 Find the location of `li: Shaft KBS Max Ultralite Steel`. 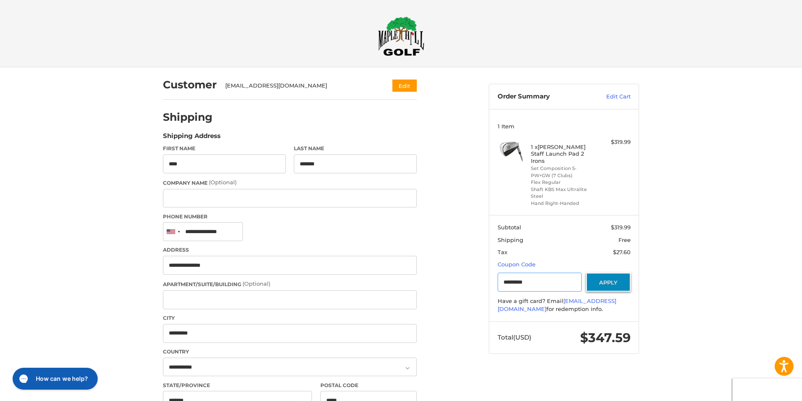

li: Shaft KBS Max Ultralite Steel is located at coordinates (563, 193).